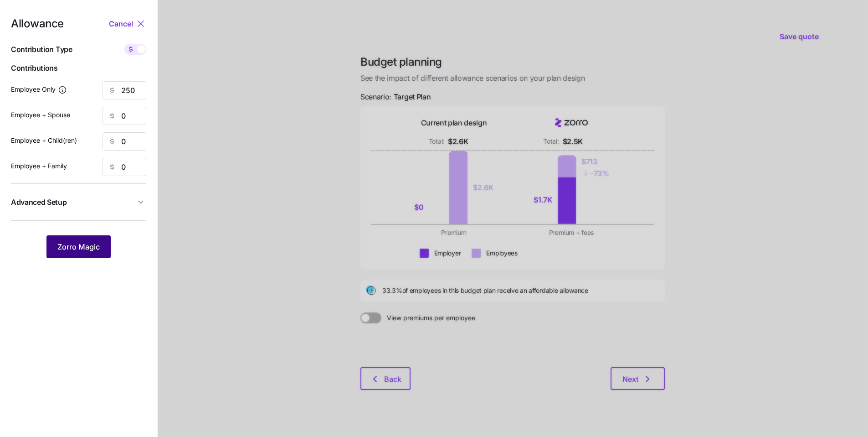  What do you see at coordinates (79, 202) in the screenshot?
I see `button: Advanced Setup` at bounding box center [79, 202].